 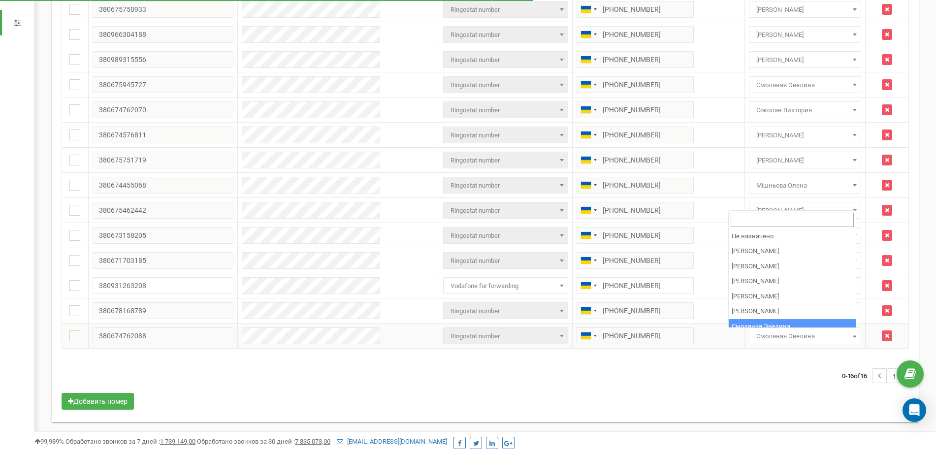 I want to click on li: Смоляная Эвелина, so click(x=792, y=326).